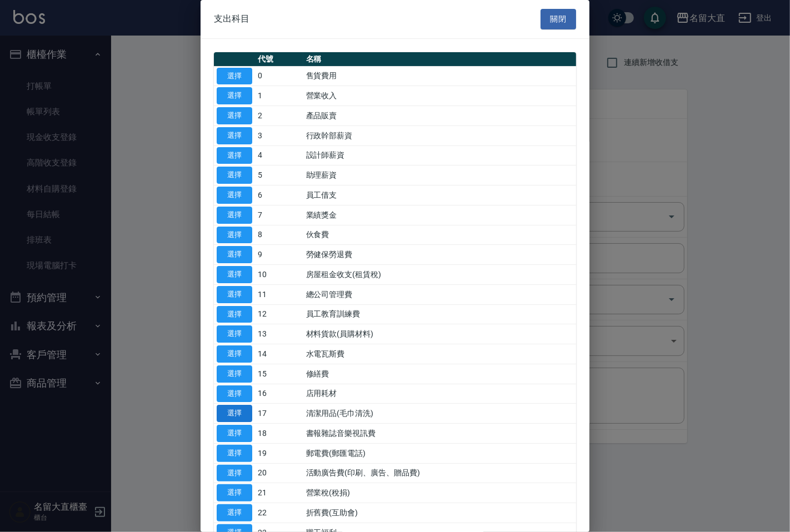 This screenshot has width=790, height=532. Describe the element at coordinates (278, 196) in the screenshot. I see `td: 6` at that location.